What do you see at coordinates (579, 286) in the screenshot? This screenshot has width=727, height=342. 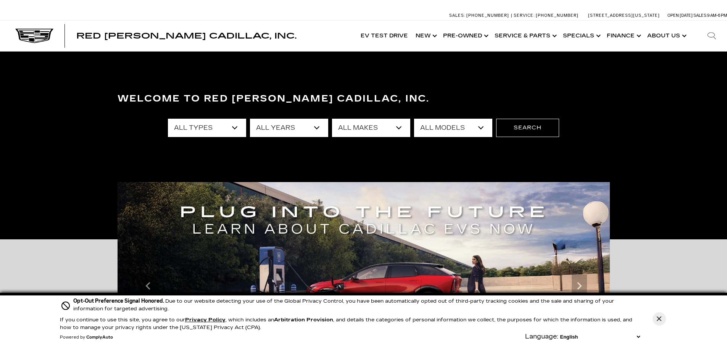 I see `div: Next` at bounding box center [579, 286].